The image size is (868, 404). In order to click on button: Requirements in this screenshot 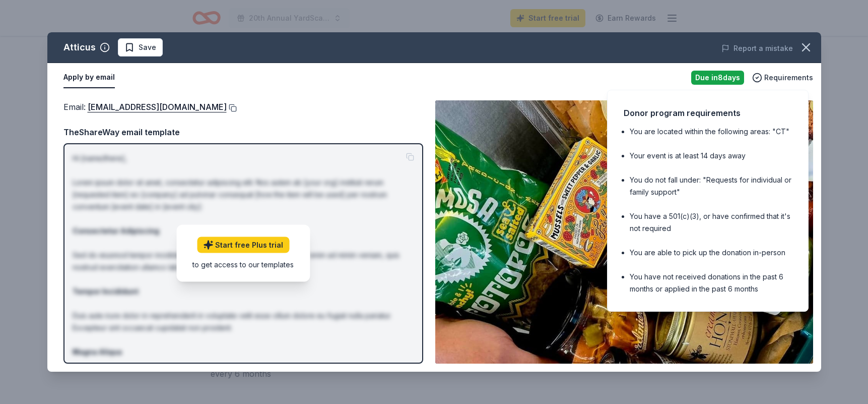, I will do `click(783, 78)`.